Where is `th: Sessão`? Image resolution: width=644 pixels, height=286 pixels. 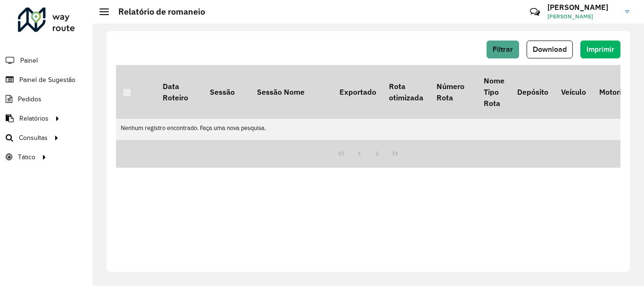 th: Sessão is located at coordinates (227, 92).